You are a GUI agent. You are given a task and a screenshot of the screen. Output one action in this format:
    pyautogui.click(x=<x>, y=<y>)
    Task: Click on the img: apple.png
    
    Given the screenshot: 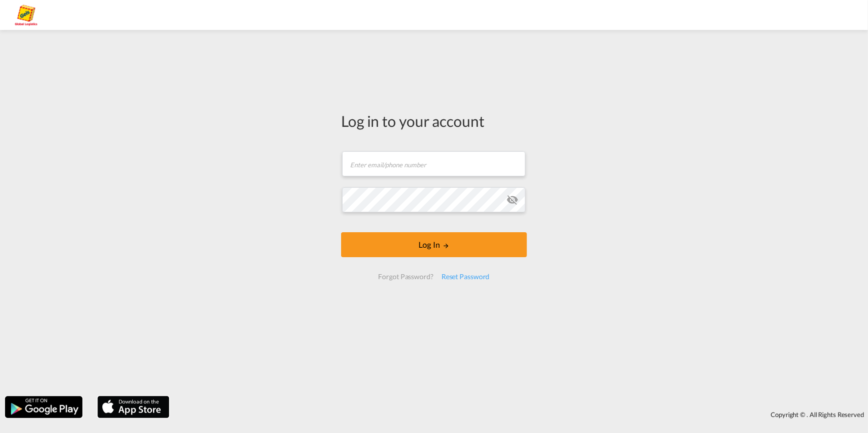 What is the action you would take?
    pyautogui.click(x=133, y=407)
    